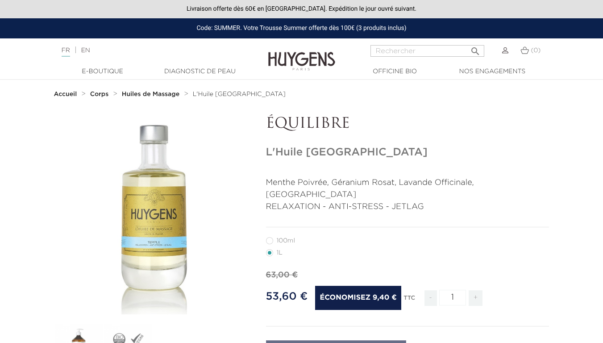 This screenshot has width=603, height=343. What do you see at coordinates (66, 52) in the screenshot?
I see `a: FR` at bounding box center [66, 52].